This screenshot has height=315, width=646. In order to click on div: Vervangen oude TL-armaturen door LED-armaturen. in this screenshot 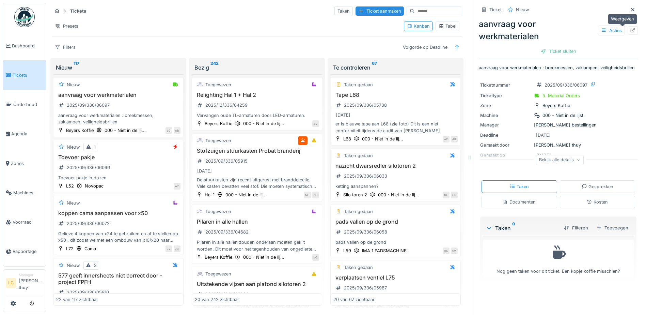, I will do `click(257, 115)`.